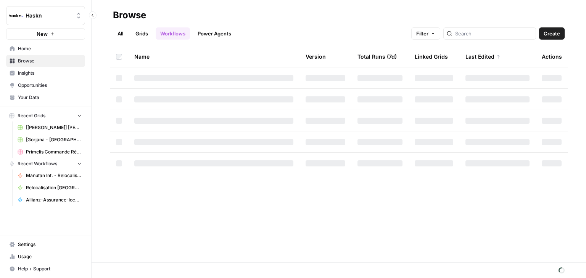 The width and height of the screenshot is (586, 278). I want to click on span: Usage, so click(50, 257).